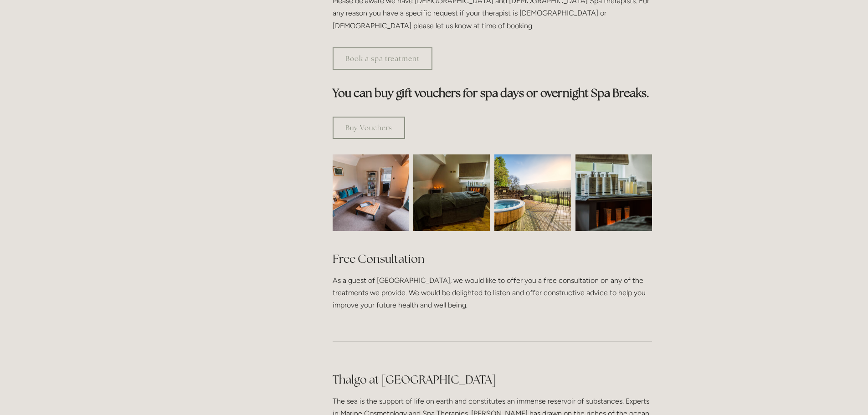  What do you see at coordinates (491, 93) in the screenshot?
I see `strong: You can buy gift vouchers for spa days or overnight Spa Breaks.` at bounding box center [491, 93].